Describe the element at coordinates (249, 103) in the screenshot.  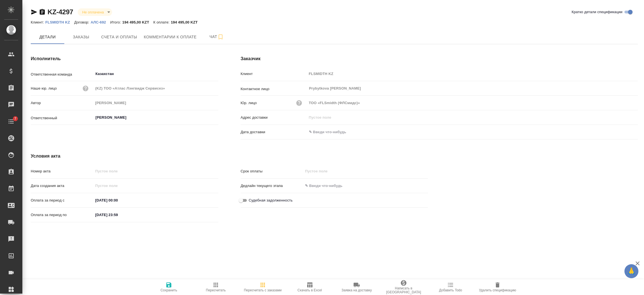
I see `p: Юр. лицо` at that location.